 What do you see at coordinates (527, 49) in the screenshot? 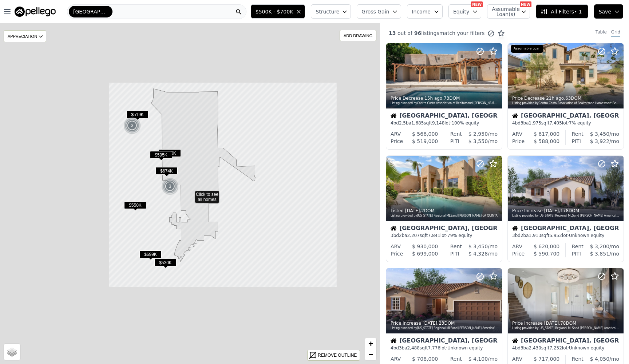
I see `div: Assumable Loan` at bounding box center [527, 49].